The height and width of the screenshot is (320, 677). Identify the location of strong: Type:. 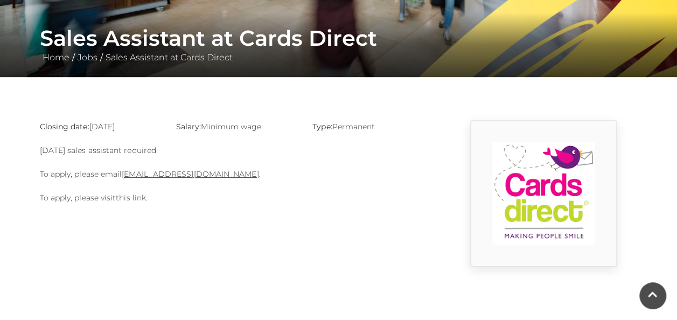
(322, 127).